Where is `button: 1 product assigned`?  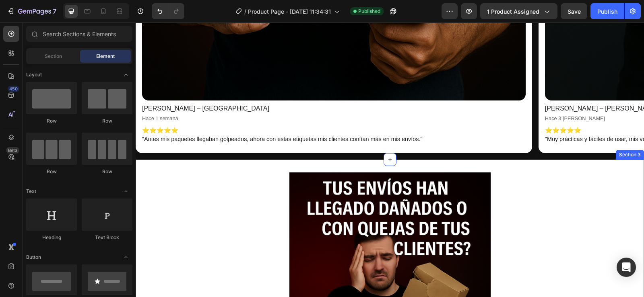
button: 1 product assigned is located at coordinates (519, 11).